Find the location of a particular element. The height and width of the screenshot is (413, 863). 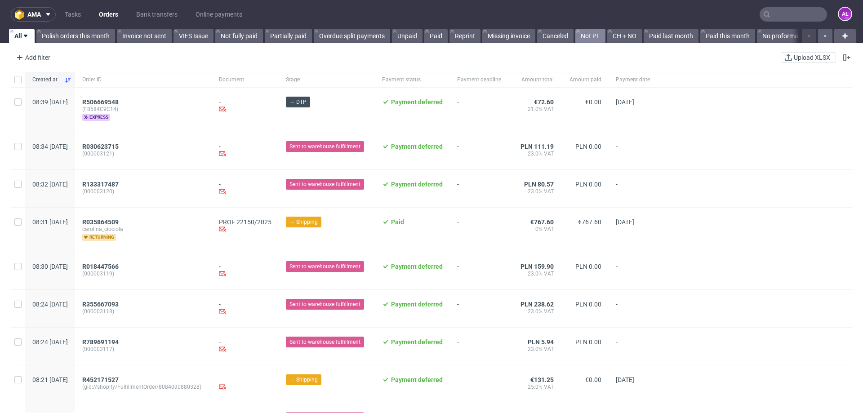

span: (F8684C9C14) is located at coordinates (143, 109).